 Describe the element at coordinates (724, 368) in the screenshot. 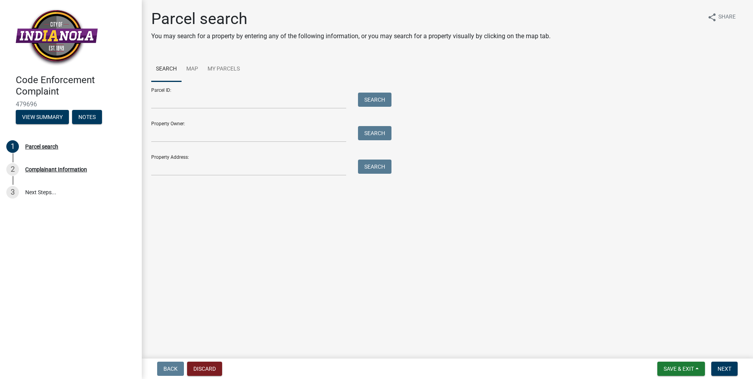

I see `span: Next` at that location.